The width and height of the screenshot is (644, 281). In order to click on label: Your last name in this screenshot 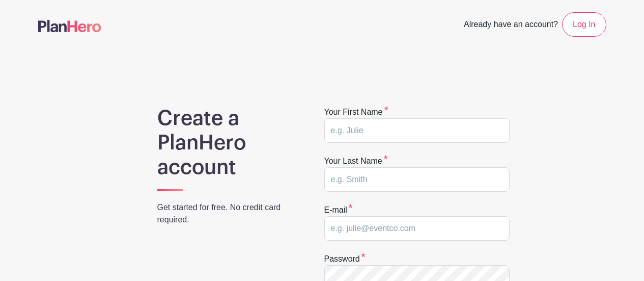, I will do `click(356, 161)`.